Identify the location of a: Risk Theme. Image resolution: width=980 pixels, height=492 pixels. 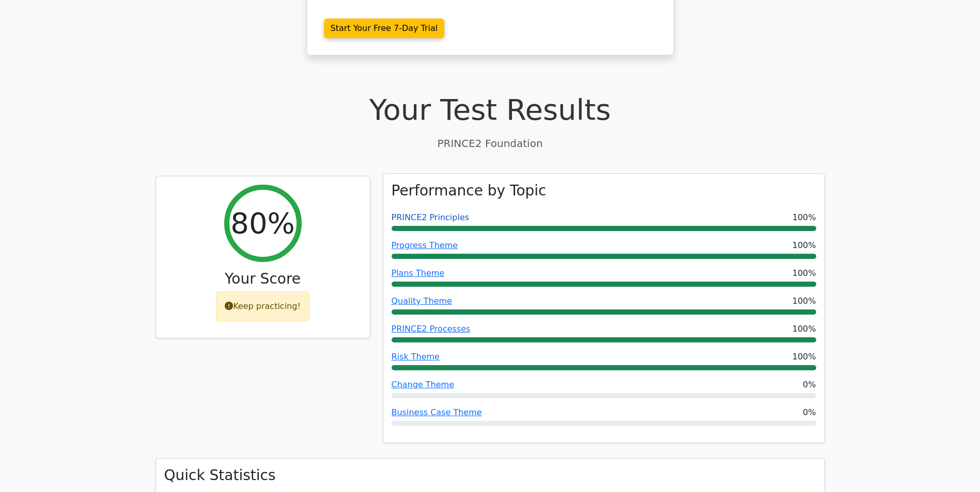
(415, 356).